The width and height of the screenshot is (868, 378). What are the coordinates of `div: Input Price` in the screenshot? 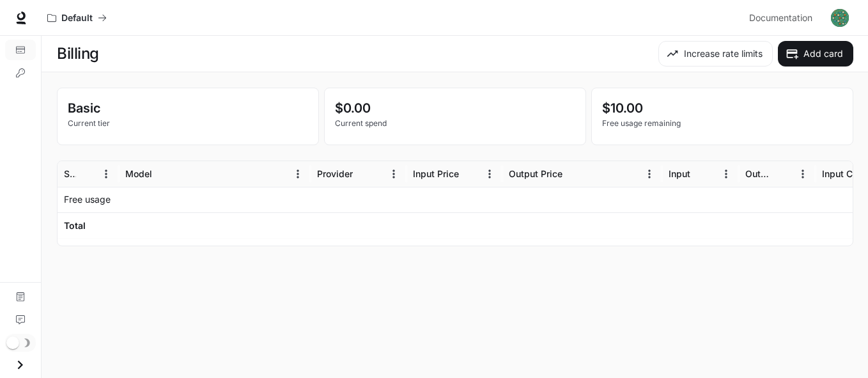 It's located at (435, 173).